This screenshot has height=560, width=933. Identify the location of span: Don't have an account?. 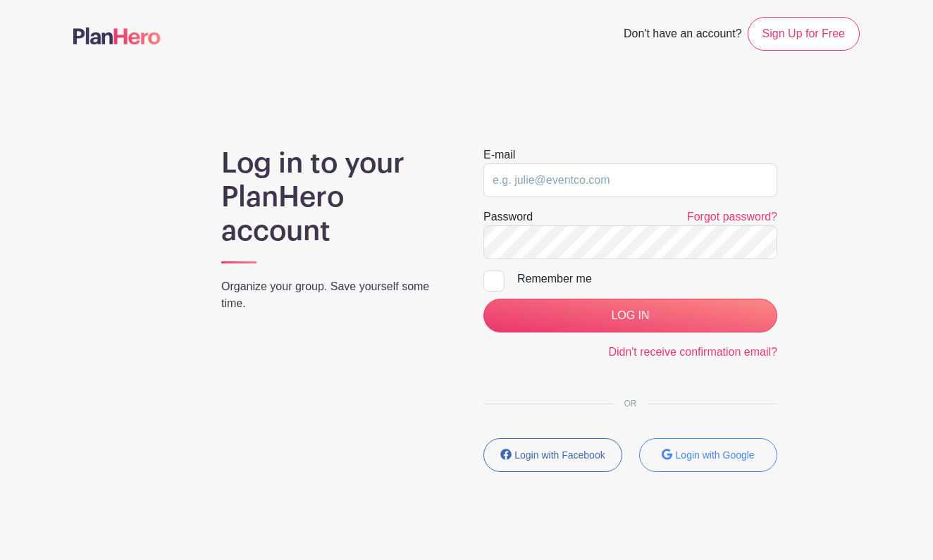
(683, 36).